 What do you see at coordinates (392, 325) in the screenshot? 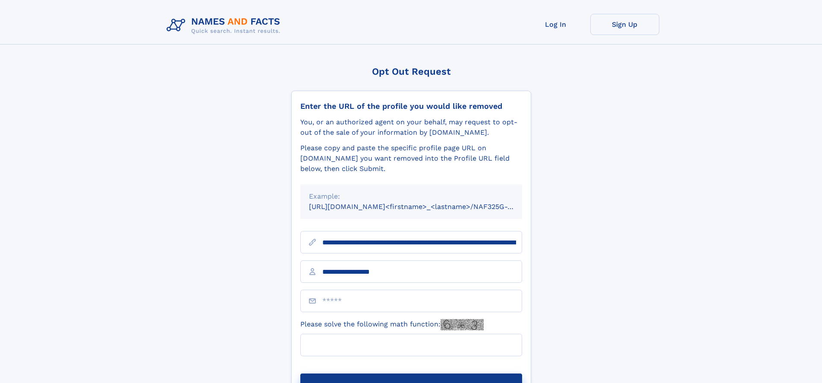
I see `label: Please solve the following math function:` at bounding box center [392, 325].